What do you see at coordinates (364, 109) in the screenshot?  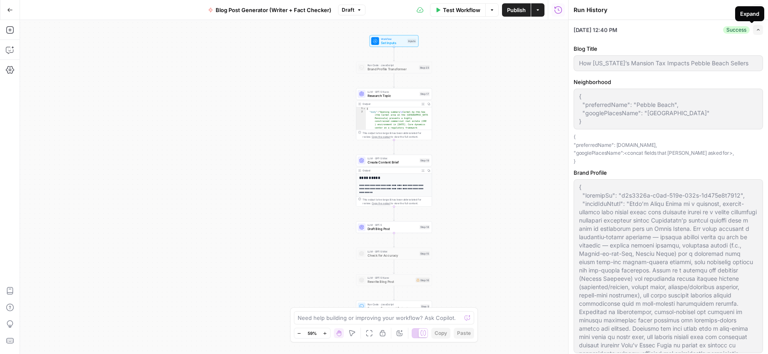 I see `span: Toggle code folding, rows 1 through 3` at bounding box center [364, 109].